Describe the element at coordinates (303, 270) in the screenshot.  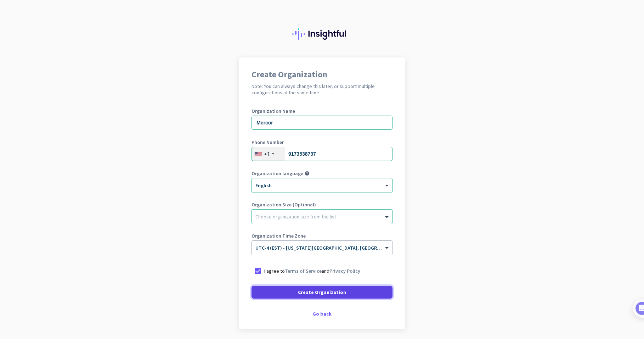
I see `a: Terms of Service` at that location.